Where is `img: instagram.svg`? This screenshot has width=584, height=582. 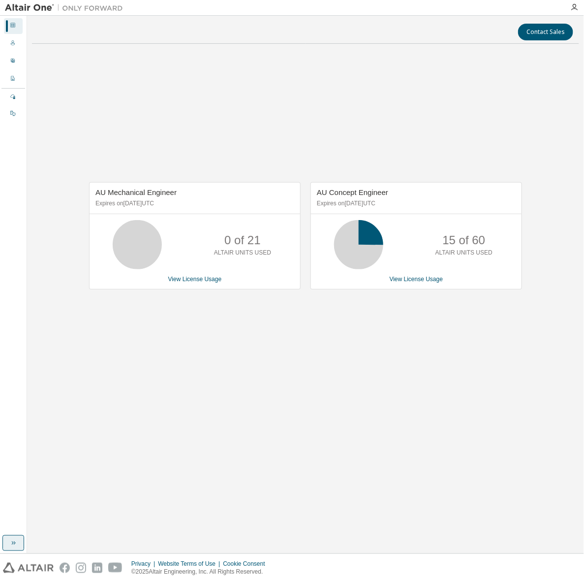
img: instagram.svg is located at coordinates (81, 567).